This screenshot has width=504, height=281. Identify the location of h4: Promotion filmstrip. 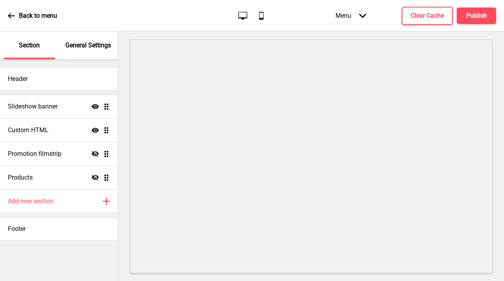
(35, 154).